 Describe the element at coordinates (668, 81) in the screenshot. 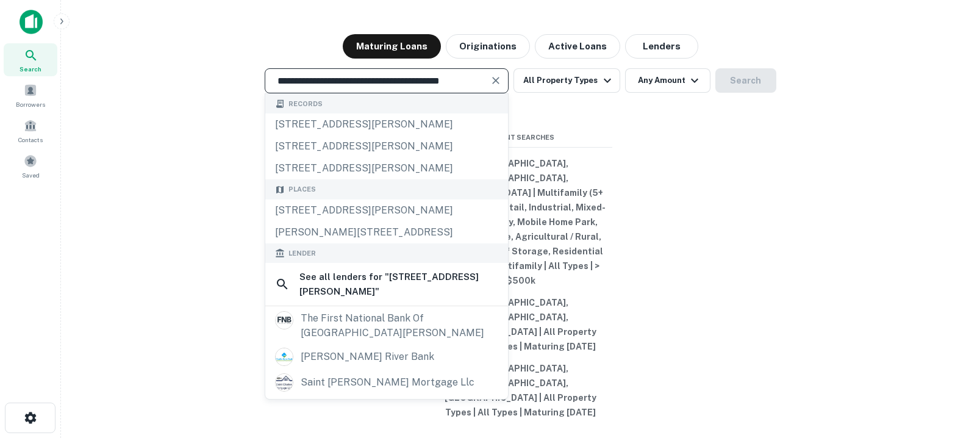

I see `button: Any Amount` at that location.